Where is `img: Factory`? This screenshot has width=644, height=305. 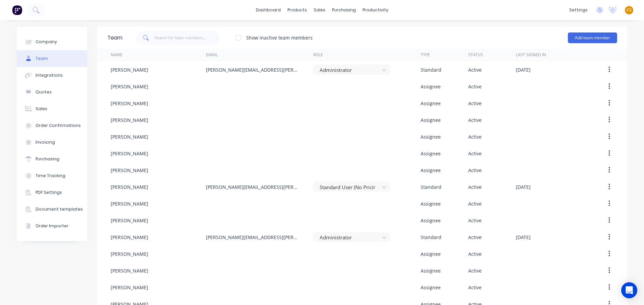 img: Factory is located at coordinates (17, 10).